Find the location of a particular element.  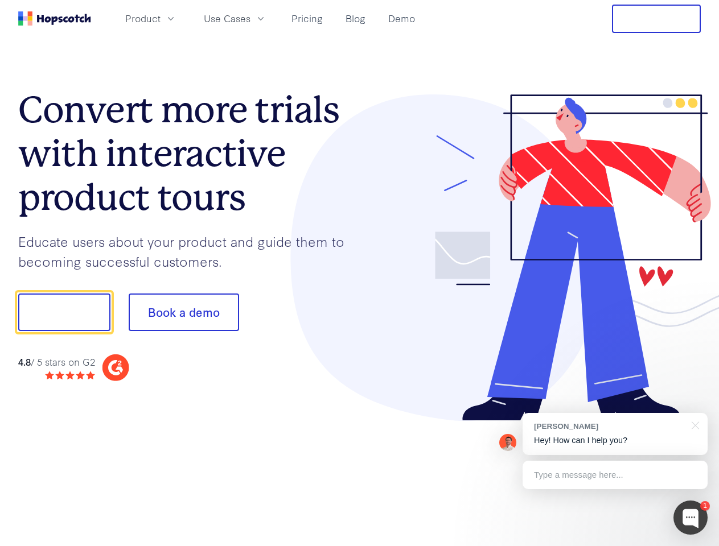

a: Free Trial is located at coordinates (656, 19).